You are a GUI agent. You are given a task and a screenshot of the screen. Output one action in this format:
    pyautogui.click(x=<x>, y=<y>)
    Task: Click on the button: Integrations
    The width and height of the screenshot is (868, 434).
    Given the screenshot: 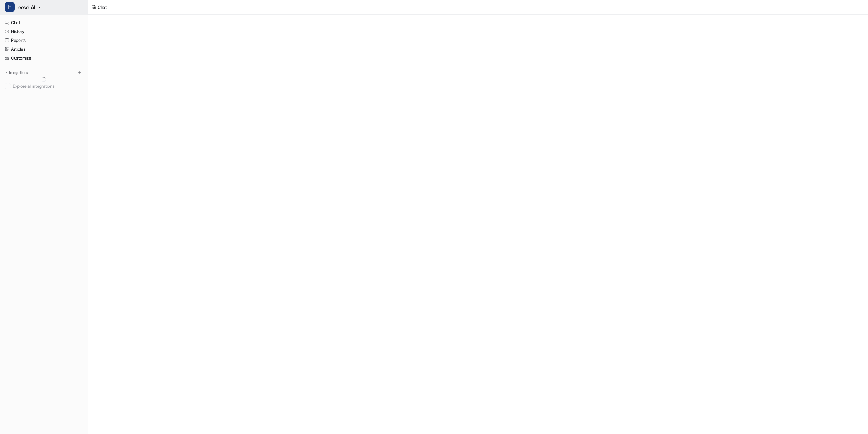 What is the action you would take?
    pyautogui.click(x=16, y=73)
    